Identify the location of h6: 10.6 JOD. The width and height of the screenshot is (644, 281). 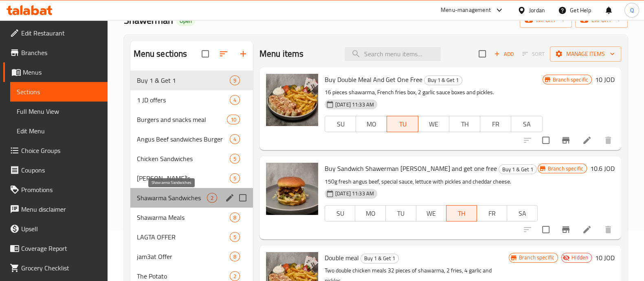
(602, 168).